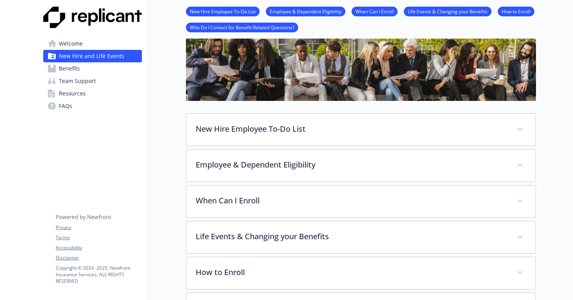  Describe the element at coordinates (70, 44) in the screenshot. I see `span: Welcome` at that location.